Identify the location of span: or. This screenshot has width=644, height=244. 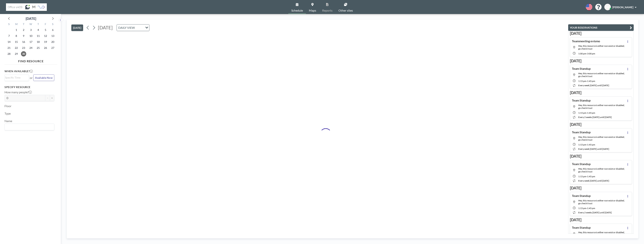
(31, 78).